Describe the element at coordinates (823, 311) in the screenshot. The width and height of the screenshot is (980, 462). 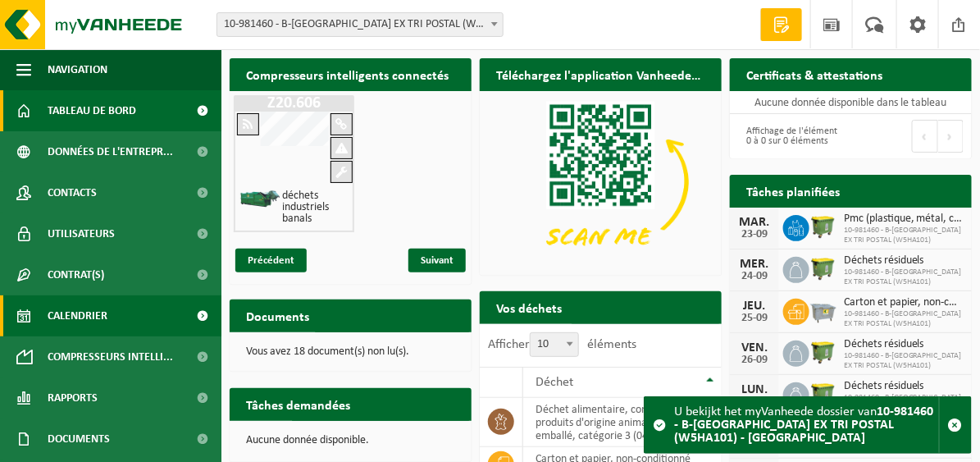
I see `img: WB-2500-GAL-GY-01` at that location.